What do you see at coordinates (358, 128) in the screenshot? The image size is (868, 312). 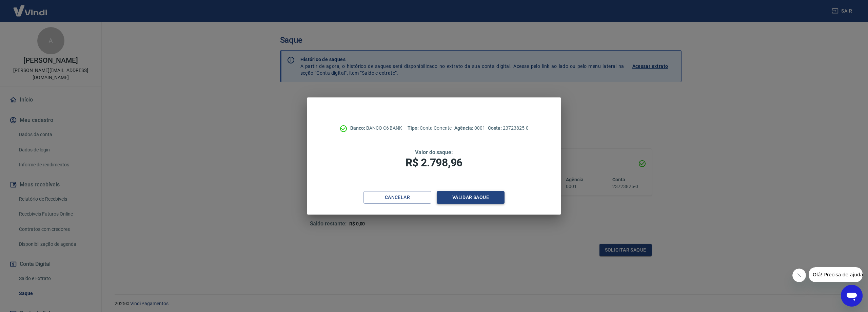 I see `span: Banco:` at bounding box center [358, 128].